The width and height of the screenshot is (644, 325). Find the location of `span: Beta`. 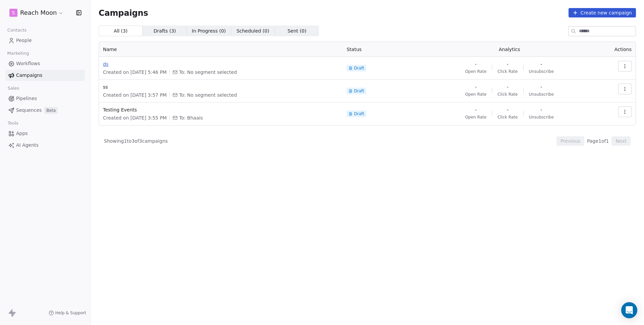

span: Beta is located at coordinates (51, 110).